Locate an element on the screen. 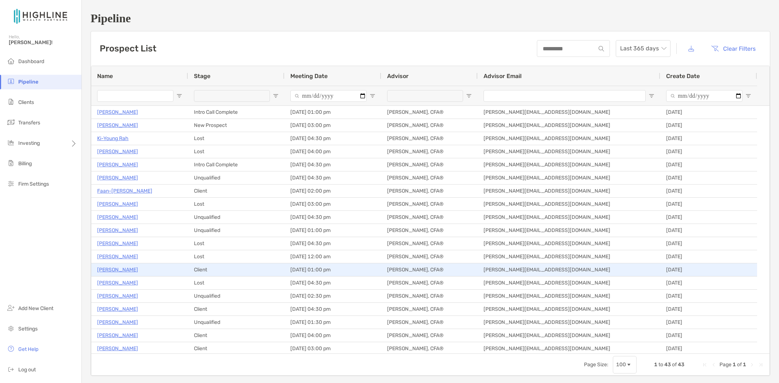 This screenshot has height=383, width=779. span: Name is located at coordinates (105, 76).